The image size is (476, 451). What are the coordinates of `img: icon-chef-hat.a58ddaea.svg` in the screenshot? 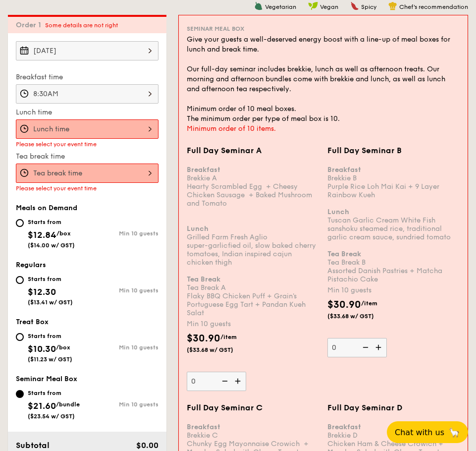 It's located at (393, 6).